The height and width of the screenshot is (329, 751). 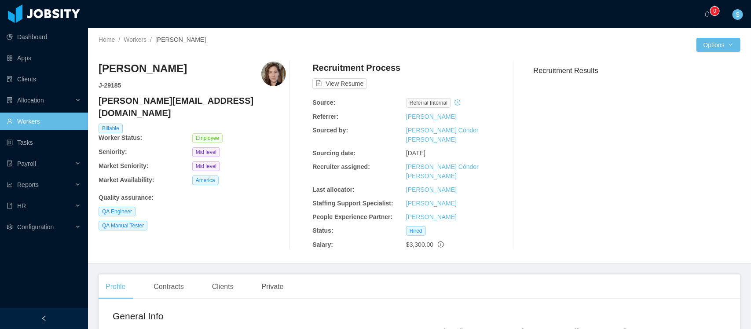 I want to click on a: Workers, so click(x=135, y=40).